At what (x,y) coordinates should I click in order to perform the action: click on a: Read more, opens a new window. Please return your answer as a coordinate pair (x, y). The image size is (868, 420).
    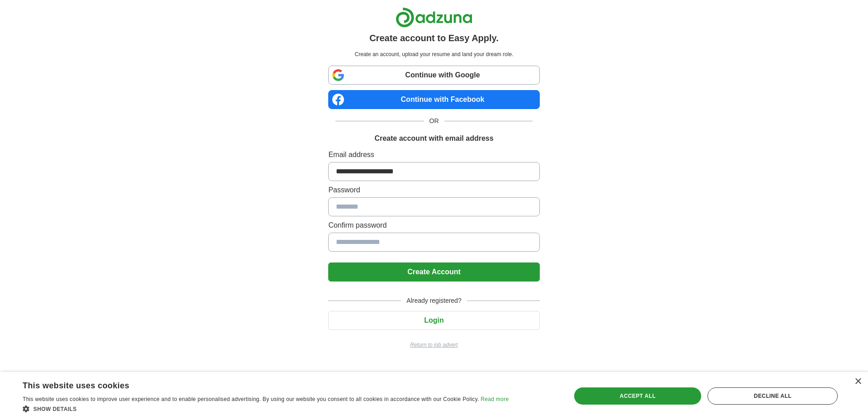
    Looking at the image, I should click on (495, 399).